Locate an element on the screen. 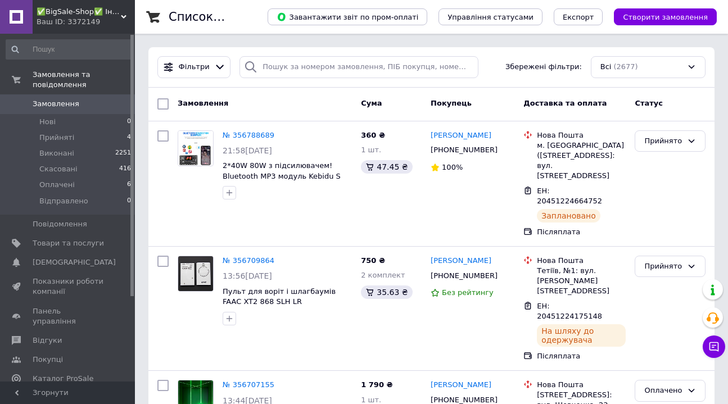 Image resolution: width=728 pixels, height=404 pixels. span: Збережені фільтри: is located at coordinates (544, 67).